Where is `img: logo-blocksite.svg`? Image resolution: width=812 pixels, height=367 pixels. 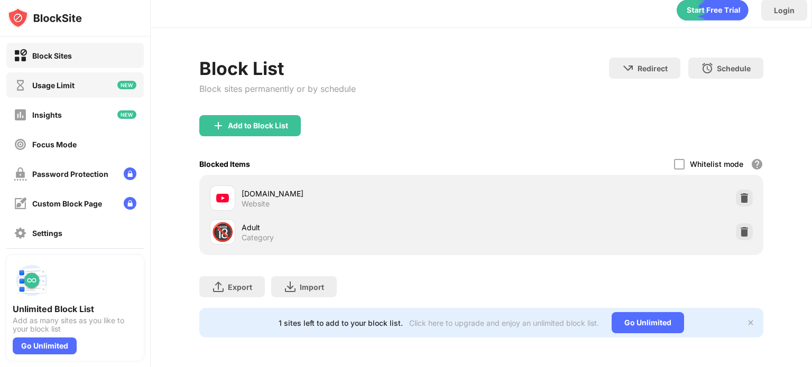
img: logo-blocksite.svg is located at coordinates (44, 18).